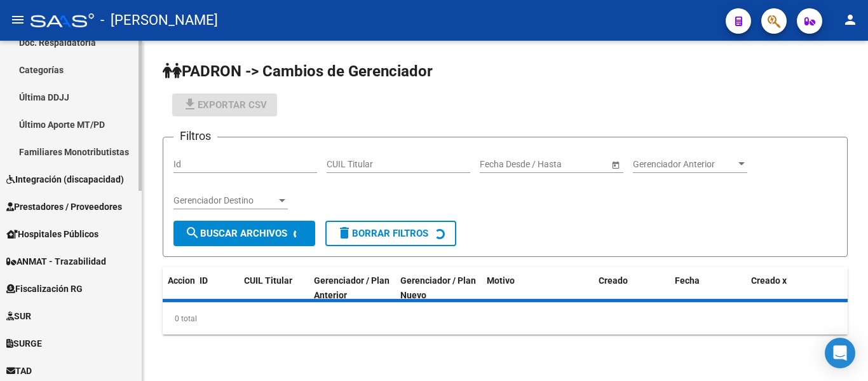  I want to click on datatable-header-cell: Creado, so click(632, 289).